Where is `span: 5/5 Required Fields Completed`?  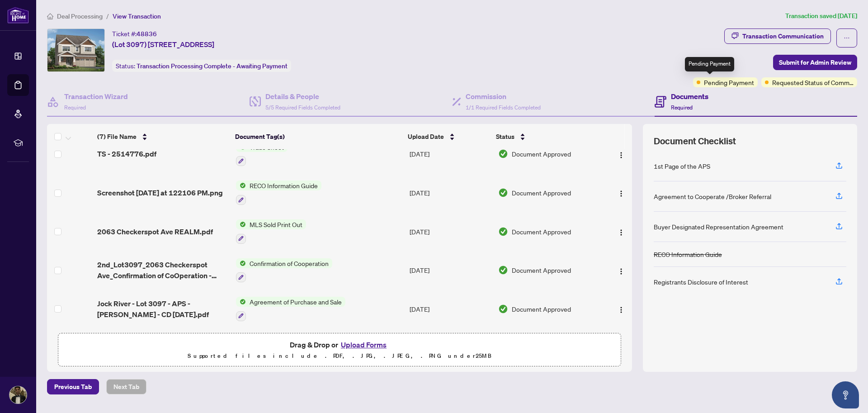 span: 5/5 Required Fields Completed is located at coordinates (303, 107).